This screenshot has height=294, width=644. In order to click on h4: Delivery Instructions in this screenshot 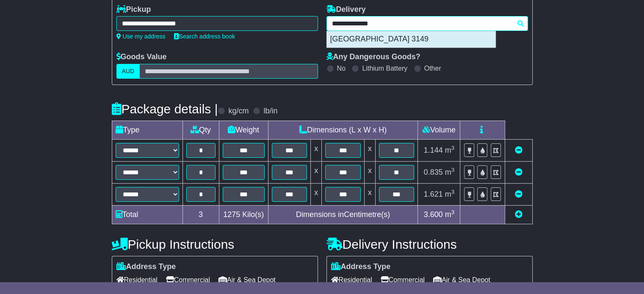, I will do `click(430, 244)`.